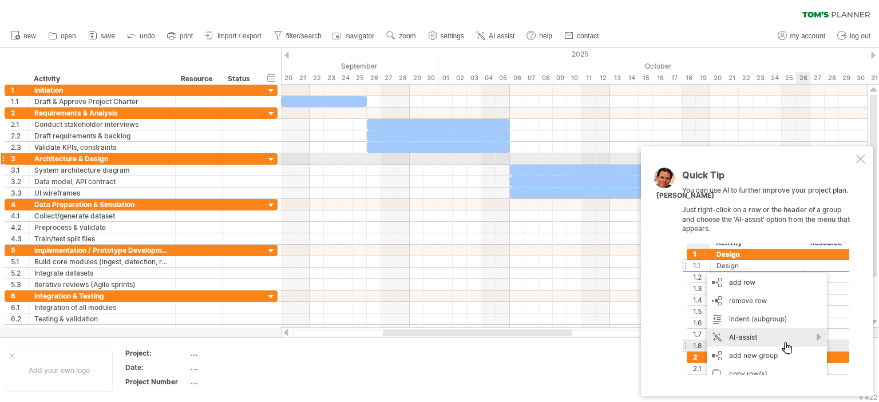 The height and width of the screenshot is (402, 879). What do you see at coordinates (417, 78) in the screenshot?
I see `div: Monday, 29 September 2025` at bounding box center [417, 78].